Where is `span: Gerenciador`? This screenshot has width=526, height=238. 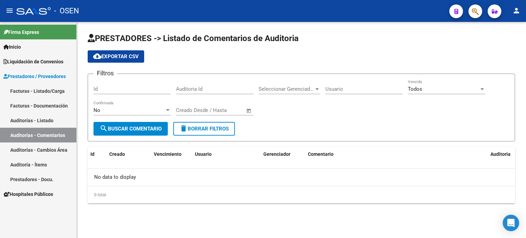 span: Gerenciador is located at coordinates (277, 154).